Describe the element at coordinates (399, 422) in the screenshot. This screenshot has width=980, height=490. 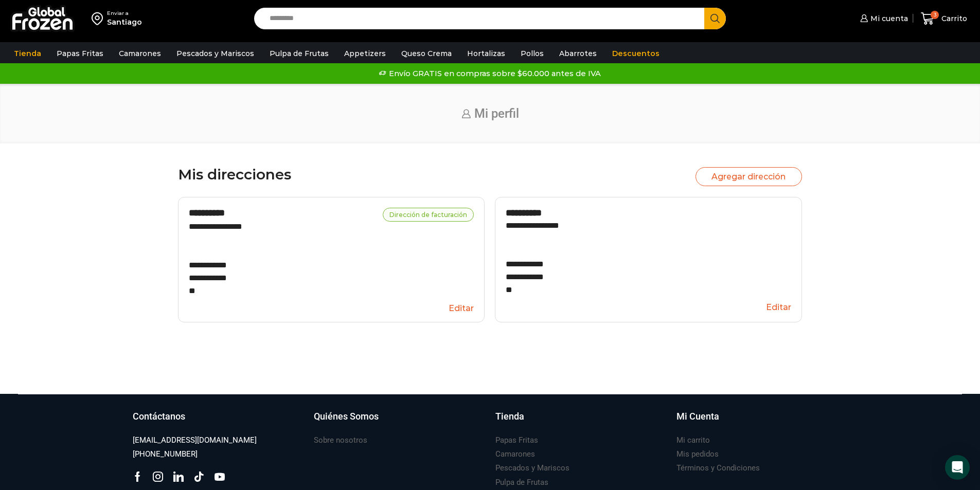
I see `a: Quiénes Somos` at that location.